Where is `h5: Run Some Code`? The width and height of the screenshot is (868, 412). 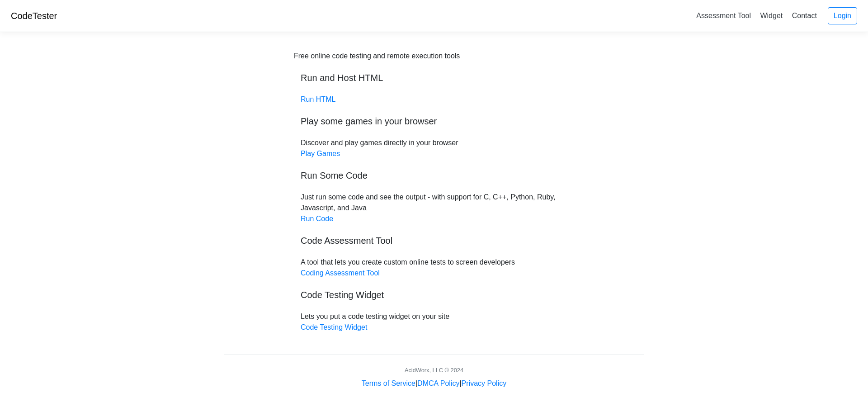 h5: Run Some Code is located at coordinates (434, 176).